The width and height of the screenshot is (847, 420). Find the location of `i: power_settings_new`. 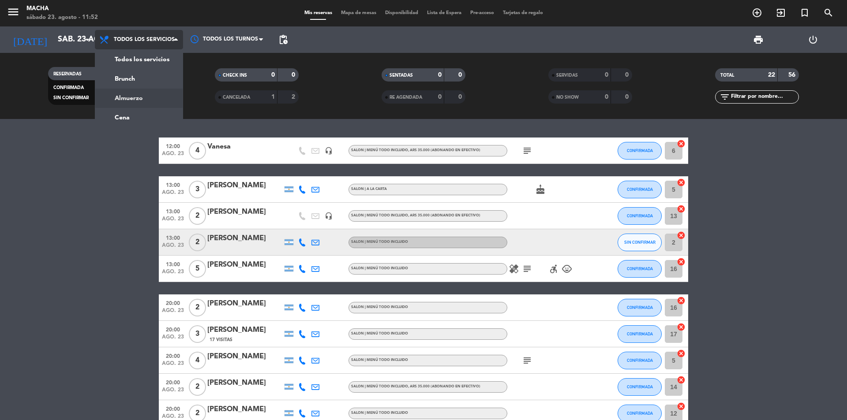

i: power_settings_new is located at coordinates (813, 40).